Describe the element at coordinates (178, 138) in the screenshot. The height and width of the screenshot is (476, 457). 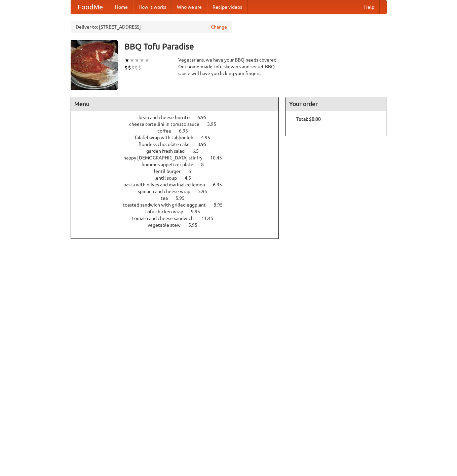
I see `a: falafel wrap with tabbouleh 4.95` at that location.